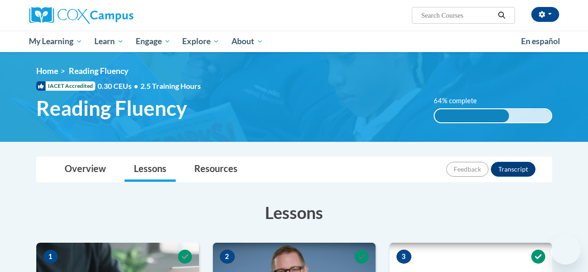 This screenshot has width=588, height=272. What do you see at coordinates (51, 256) in the screenshot?
I see `span: 1` at bounding box center [51, 256].